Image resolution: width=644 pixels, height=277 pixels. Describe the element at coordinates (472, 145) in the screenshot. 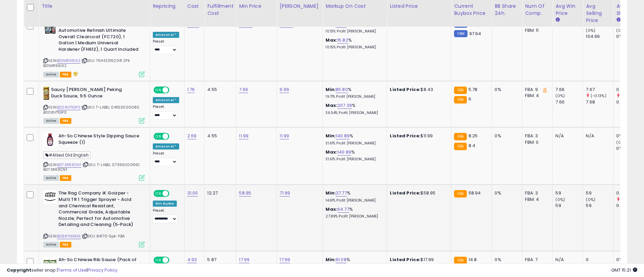

I see `span: 8.4` at that location.